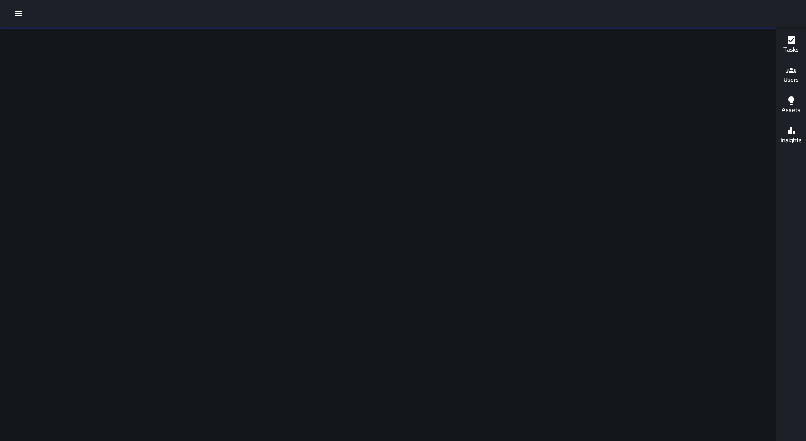 Image resolution: width=806 pixels, height=441 pixels. I want to click on button: Tasks, so click(791, 45).